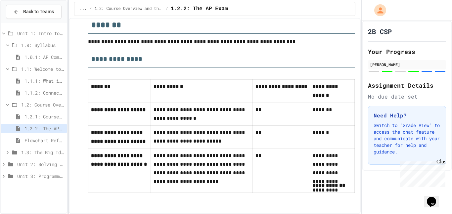 The width and height of the screenshot is (452, 214). Describe the element at coordinates (44, 93) in the screenshot. I see `span: 1.1.2: Connect with Your World` at that location.